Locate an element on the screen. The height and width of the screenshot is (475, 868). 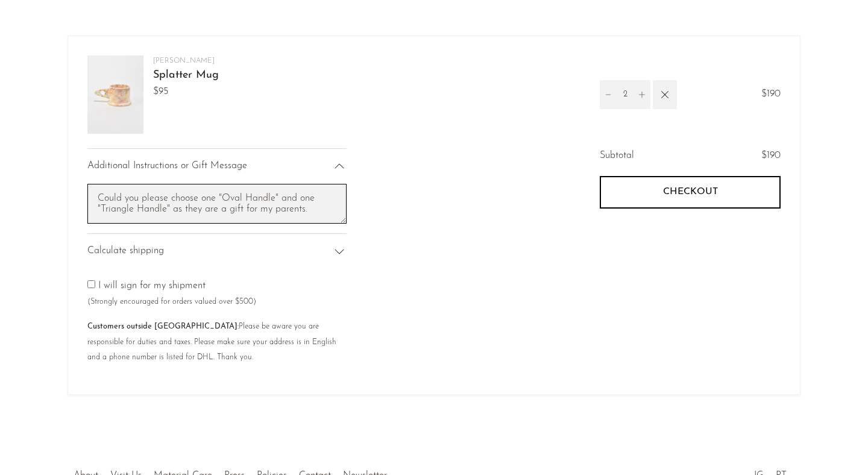
textarea: Cart note is located at coordinates (217, 203).